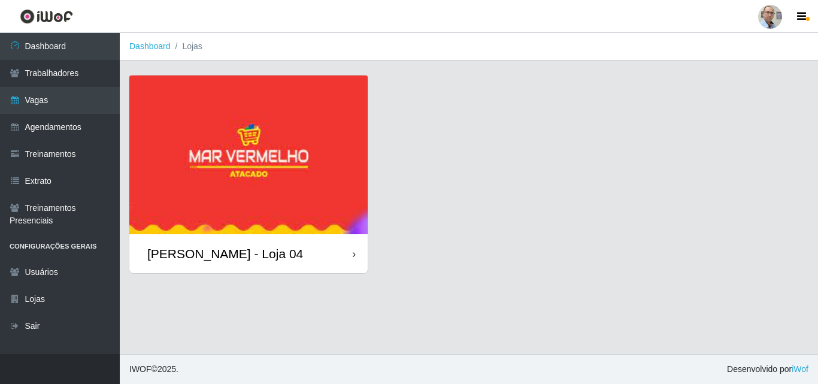 The height and width of the screenshot is (384, 818). What do you see at coordinates (154, 369) in the screenshot?
I see `span: © 2025 .` at bounding box center [154, 369].